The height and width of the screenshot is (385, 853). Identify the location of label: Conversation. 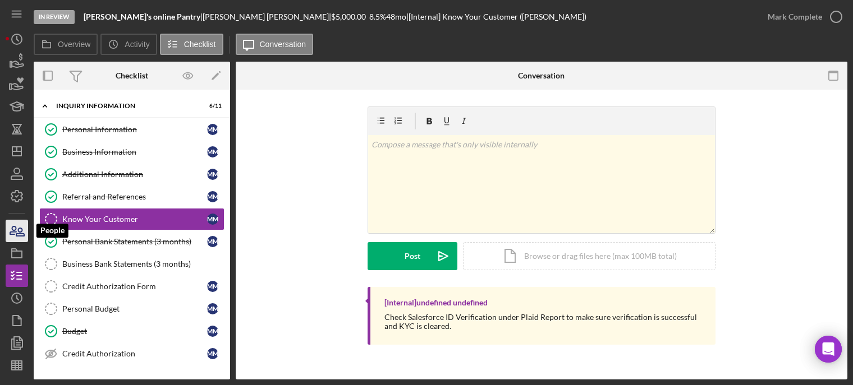
(283, 44).